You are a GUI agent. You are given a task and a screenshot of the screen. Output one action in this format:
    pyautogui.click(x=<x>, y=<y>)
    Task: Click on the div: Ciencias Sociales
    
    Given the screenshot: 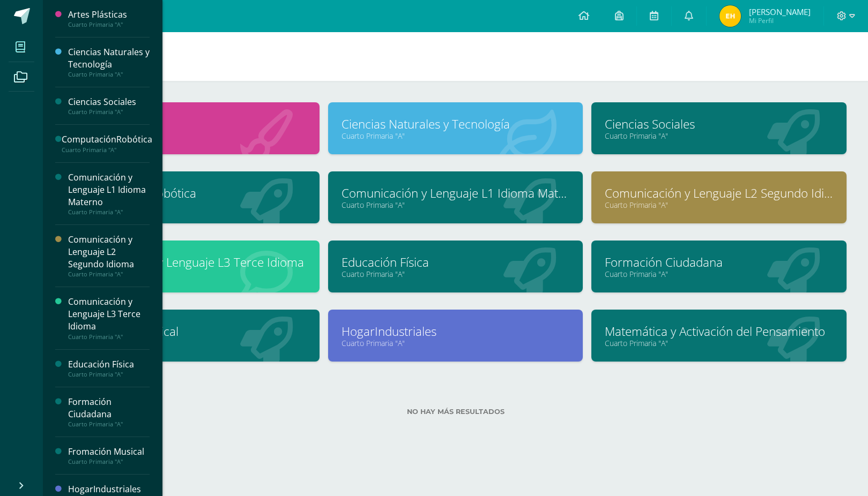 What is the action you would take?
    pyautogui.click(x=109, y=102)
    